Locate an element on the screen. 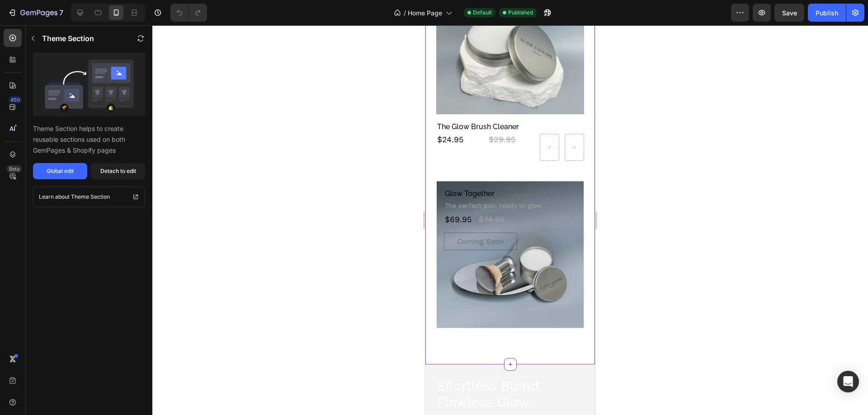 This screenshot has width=868, height=415. div: $69.95 is located at coordinates (32, 194).